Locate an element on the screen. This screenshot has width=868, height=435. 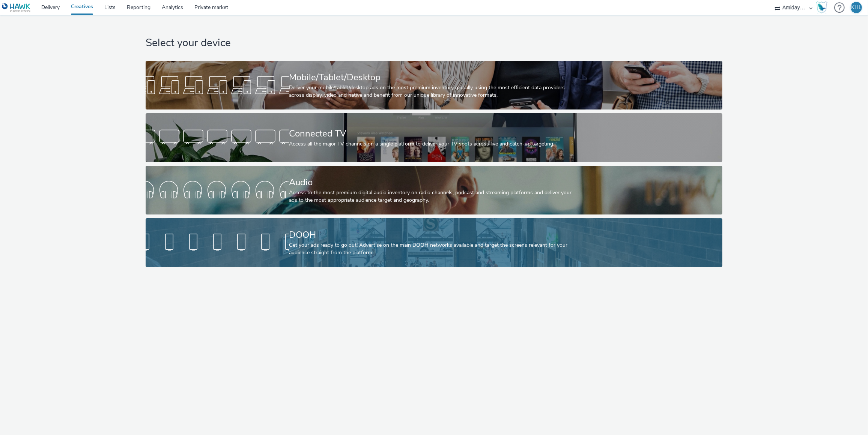
div: DOOH is located at coordinates (433, 235).